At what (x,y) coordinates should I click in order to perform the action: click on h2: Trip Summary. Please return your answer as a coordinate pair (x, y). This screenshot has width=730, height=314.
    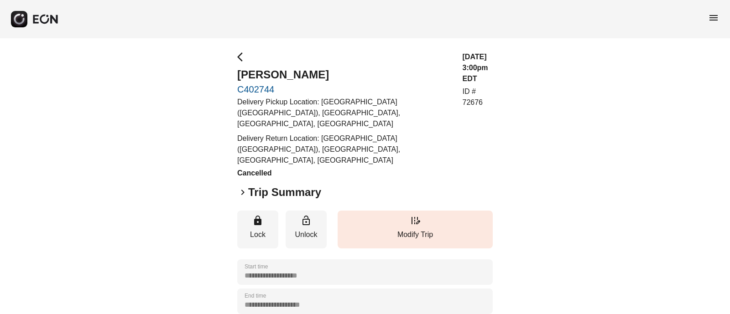
    Looking at the image, I should click on (285, 192).